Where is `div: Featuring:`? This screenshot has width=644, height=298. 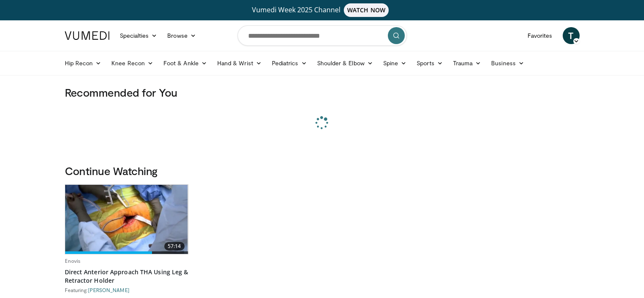 div: Featuring: is located at coordinates (127, 290).